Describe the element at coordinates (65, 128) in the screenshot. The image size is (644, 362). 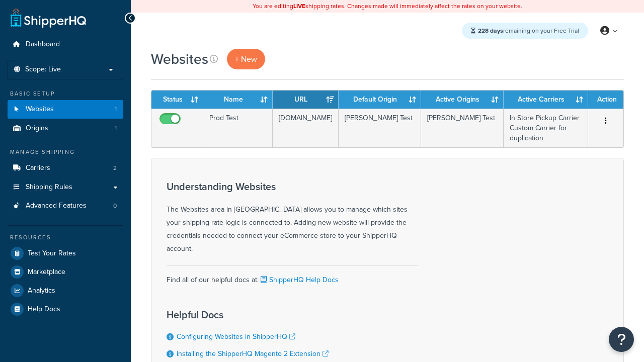
I see `a: Origins 1` at that location.